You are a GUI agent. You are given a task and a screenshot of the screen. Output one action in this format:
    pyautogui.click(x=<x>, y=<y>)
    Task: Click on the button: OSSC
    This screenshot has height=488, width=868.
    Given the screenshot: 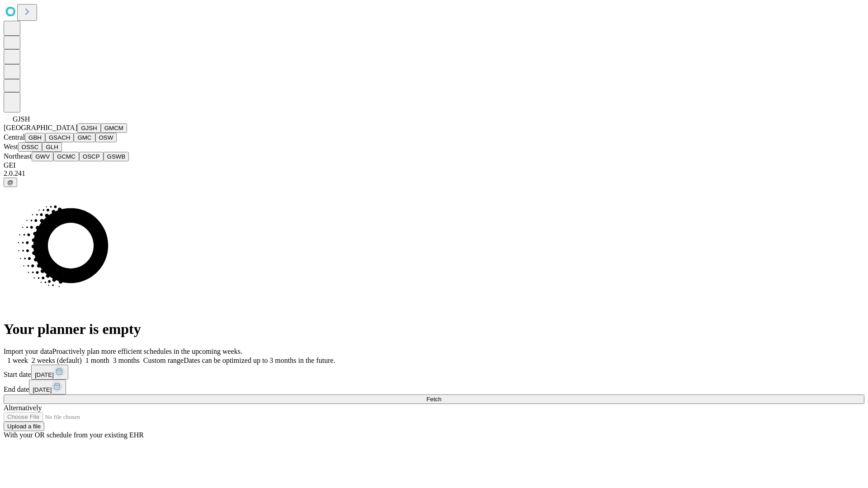 What is the action you would take?
    pyautogui.click(x=30, y=147)
    